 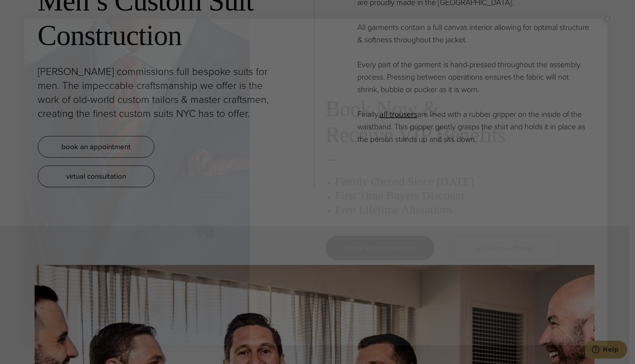 What do you see at coordinates (25, 9) in the screenshot?
I see `span: Help` at bounding box center [25, 9].